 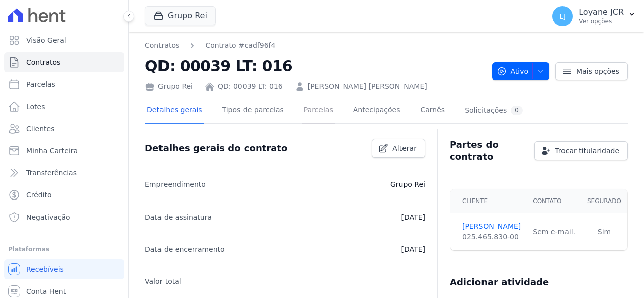 What do you see at coordinates (48, 217) in the screenshot?
I see `span: Negativação` at bounding box center [48, 217].